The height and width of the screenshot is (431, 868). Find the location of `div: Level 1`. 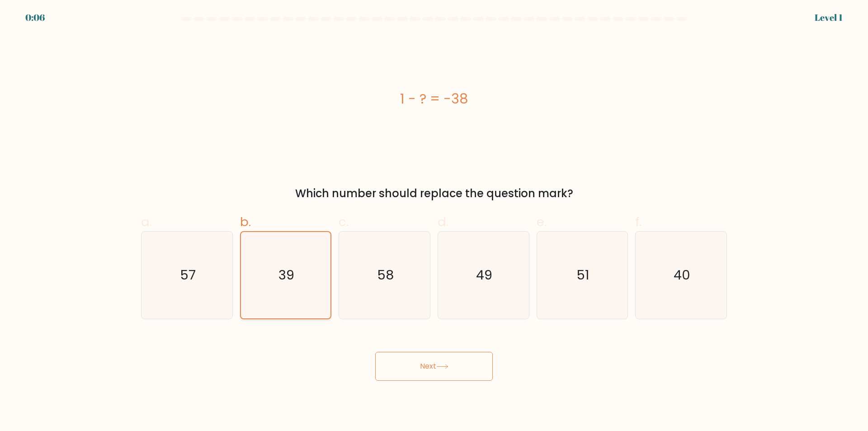

div: Level 1 is located at coordinates (829, 18).